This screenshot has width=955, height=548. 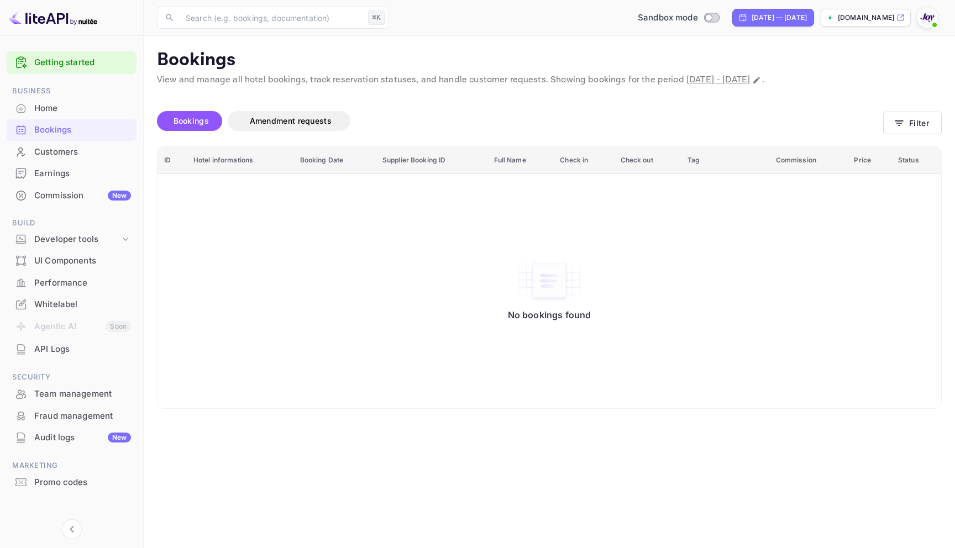 I want to click on div: Getting started, so click(x=71, y=62).